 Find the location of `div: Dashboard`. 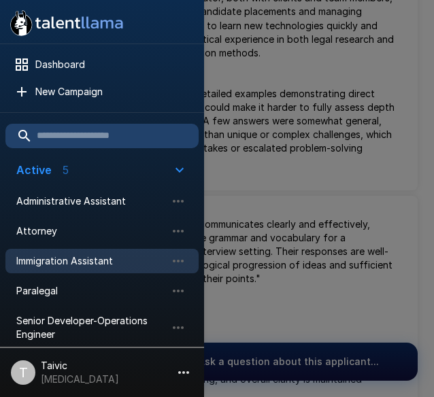

div: Dashboard is located at coordinates (102, 65).